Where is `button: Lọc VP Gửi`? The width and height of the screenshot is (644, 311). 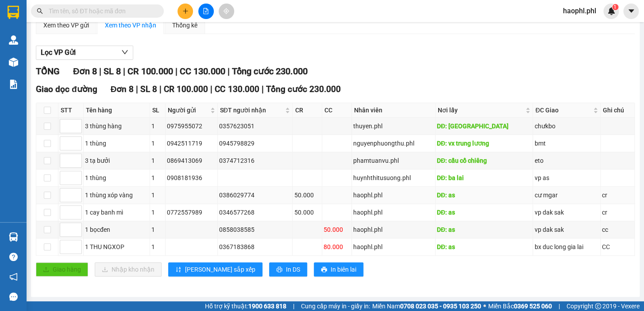
button: Lọc VP Gửi is located at coordinates (84, 53).